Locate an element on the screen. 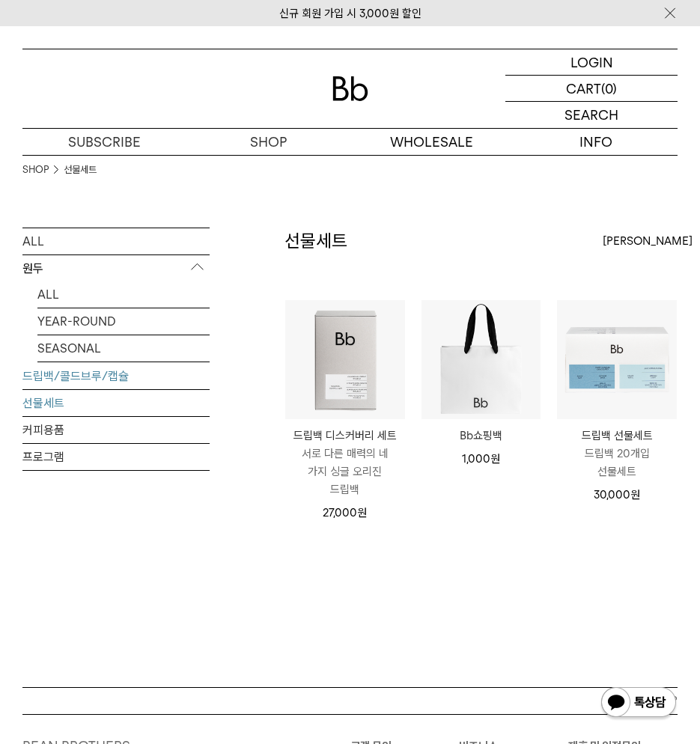 Image resolution: width=700 pixels, height=744 pixels. p: LOGIN is located at coordinates (591, 62).